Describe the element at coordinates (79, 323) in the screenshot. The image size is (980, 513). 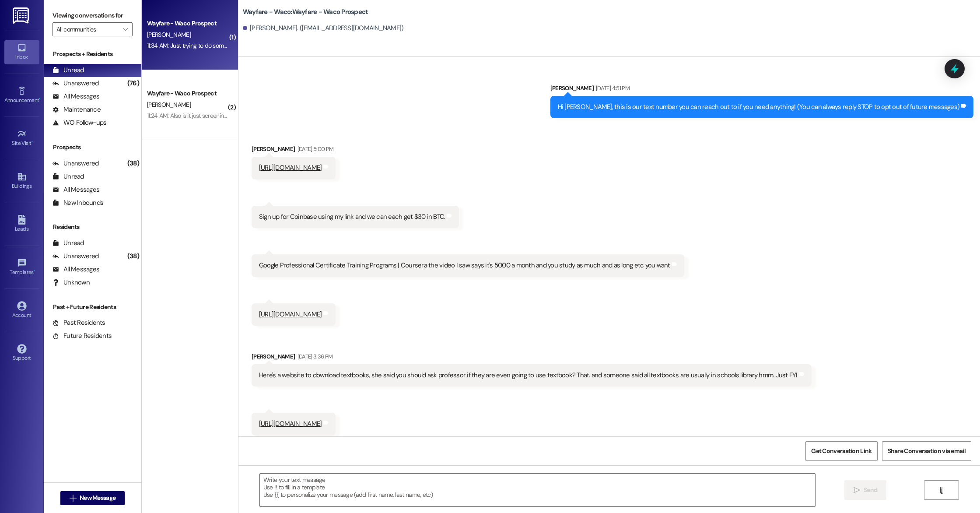
I see `div: Past Residents` at that location.